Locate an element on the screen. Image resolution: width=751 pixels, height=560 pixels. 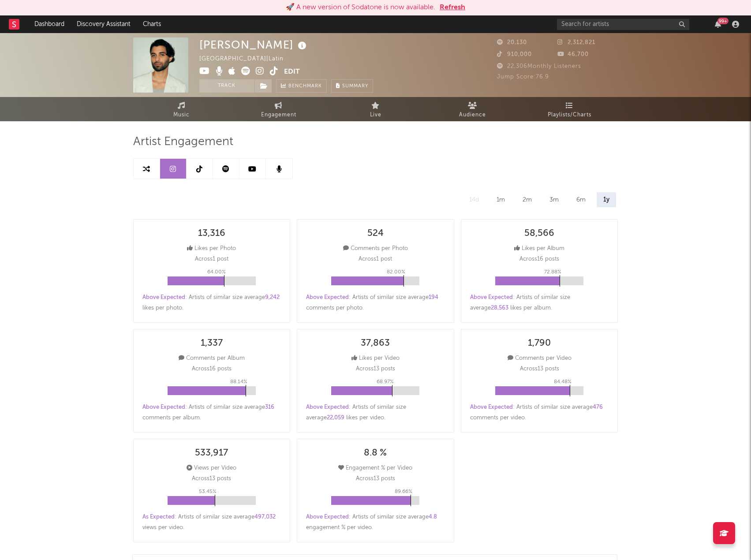
div: Views per Video is located at coordinates (212, 468).